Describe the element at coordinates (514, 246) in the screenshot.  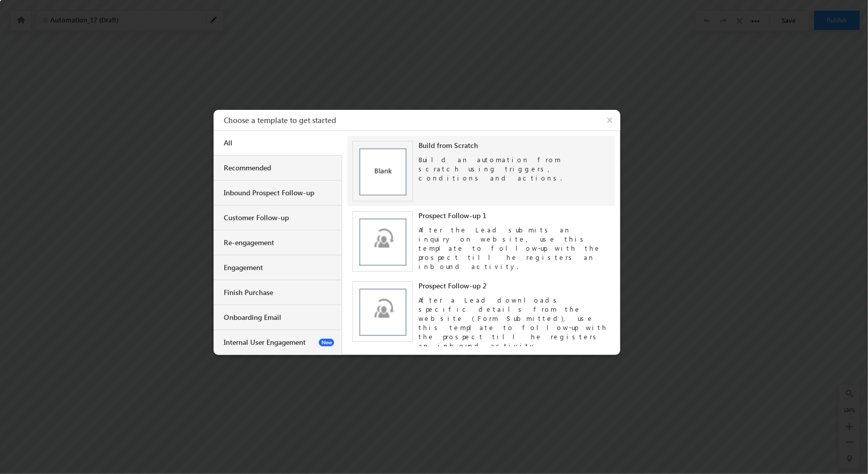
I see `div: After the Lead submits an inquiry on website, use this template to follow-up with the prospect ti...` at that location.